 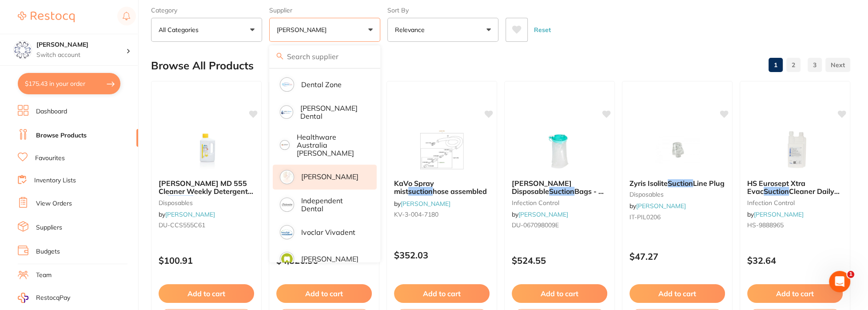 I want to click on img: Erskine Dental, so click(x=286, y=112).